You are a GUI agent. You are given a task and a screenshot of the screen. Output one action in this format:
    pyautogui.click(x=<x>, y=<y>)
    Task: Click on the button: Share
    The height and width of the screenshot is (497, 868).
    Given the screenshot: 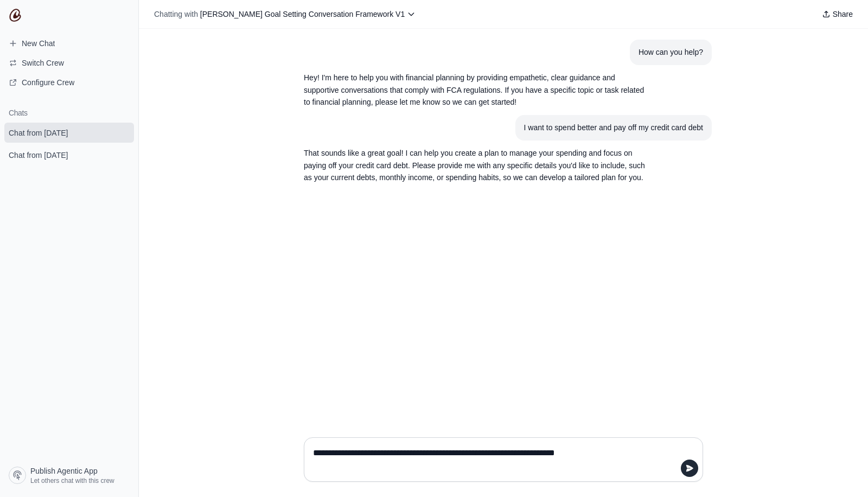 What is the action you would take?
    pyautogui.click(x=837, y=14)
    